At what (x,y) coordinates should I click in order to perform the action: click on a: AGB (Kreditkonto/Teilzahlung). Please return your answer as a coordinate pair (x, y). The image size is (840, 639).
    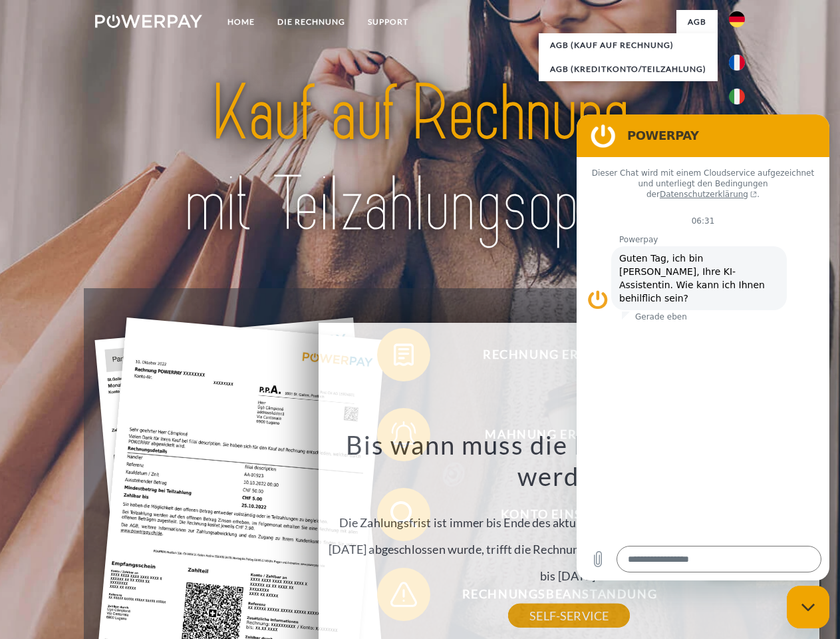
    Looking at the image, I should click on (628, 69).